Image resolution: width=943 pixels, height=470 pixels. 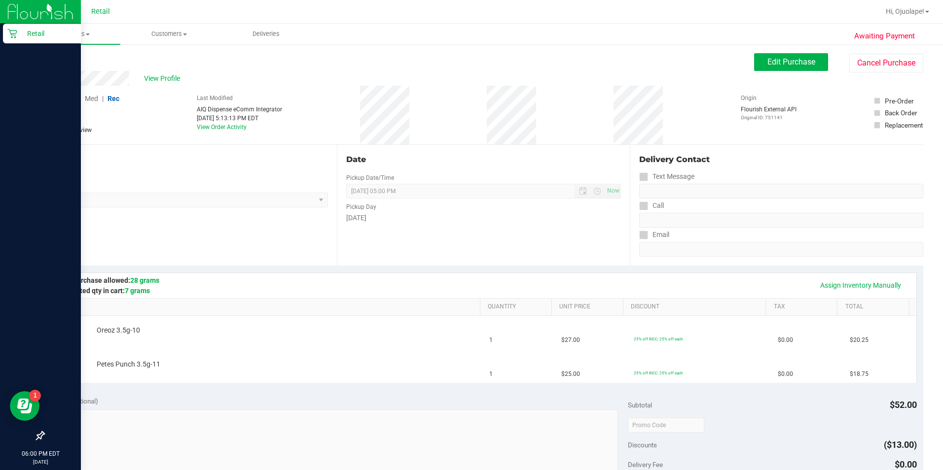 What do you see at coordinates (517, 307) in the screenshot?
I see `a: Quantity` at bounding box center [517, 307].